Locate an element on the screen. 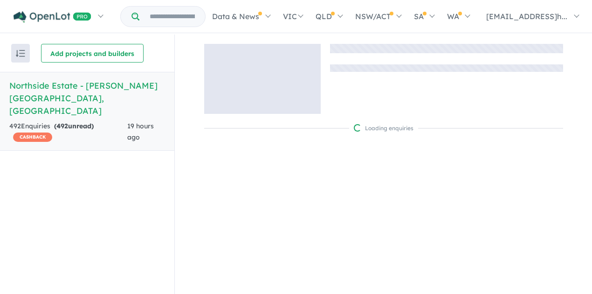 This screenshot has height=294, width=592. img: sort.svg is located at coordinates (21, 53).